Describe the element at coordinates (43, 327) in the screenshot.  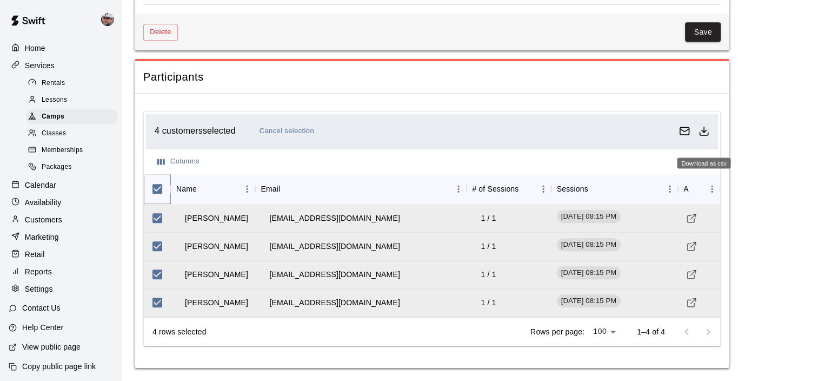
I see `p: Help Center` at that location.